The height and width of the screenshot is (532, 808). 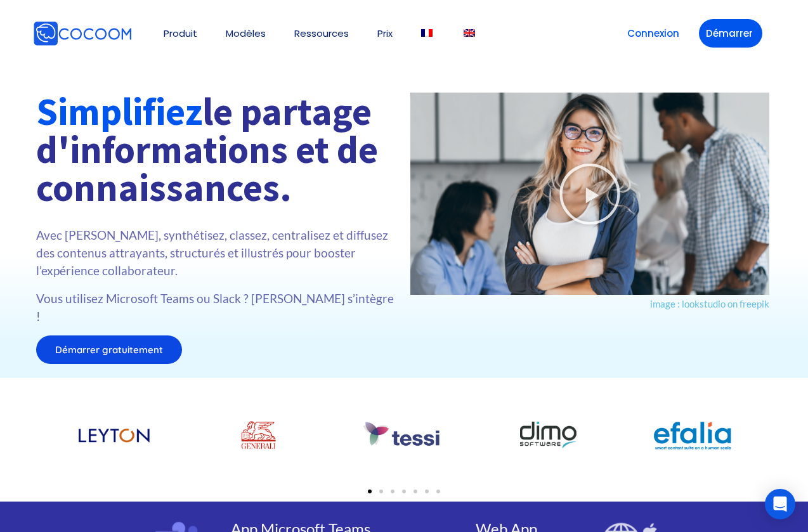 What do you see at coordinates (217, 150) in the screenshot?
I see `h1: le partage d'informations et de connaissances.` at bounding box center [217, 150].